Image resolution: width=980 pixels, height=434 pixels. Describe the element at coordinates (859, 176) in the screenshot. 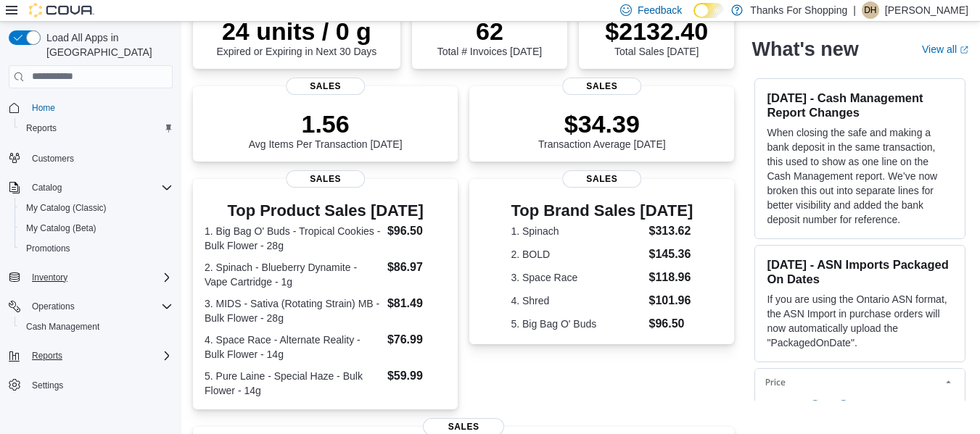

I see `p: When closing the safe and making a bank deposit in the same transaction, this used to show as one...` at that location.